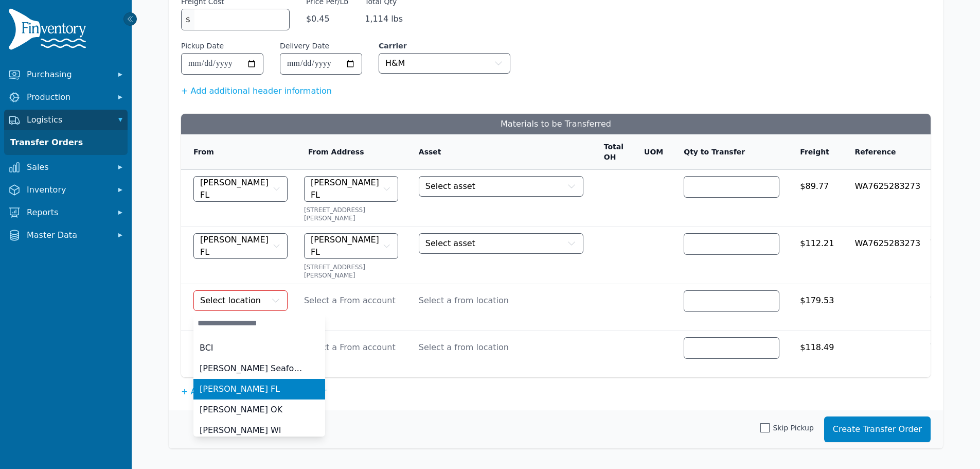 This screenshot has height=469, width=980. I want to click on h3: Materials to be Transferred, so click(555, 124).